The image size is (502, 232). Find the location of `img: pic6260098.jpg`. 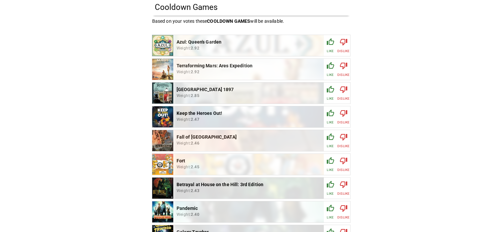

img: pic6260098.jpg is located at coordinates (163, 69).